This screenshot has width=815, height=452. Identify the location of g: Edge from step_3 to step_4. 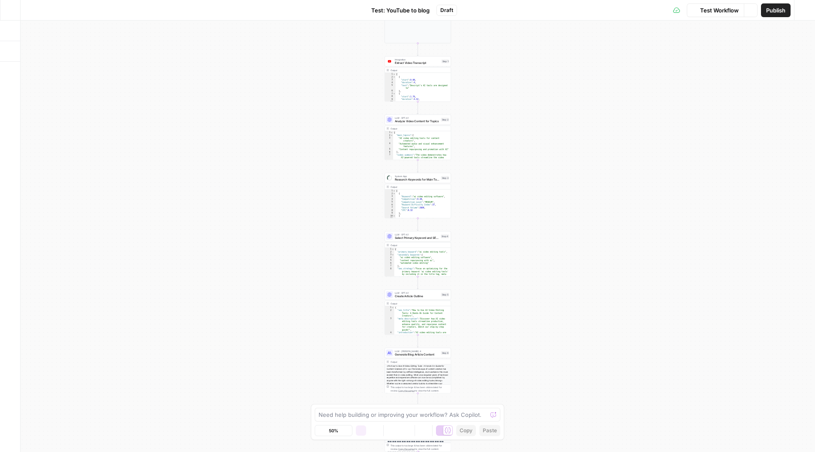
(418, 224).